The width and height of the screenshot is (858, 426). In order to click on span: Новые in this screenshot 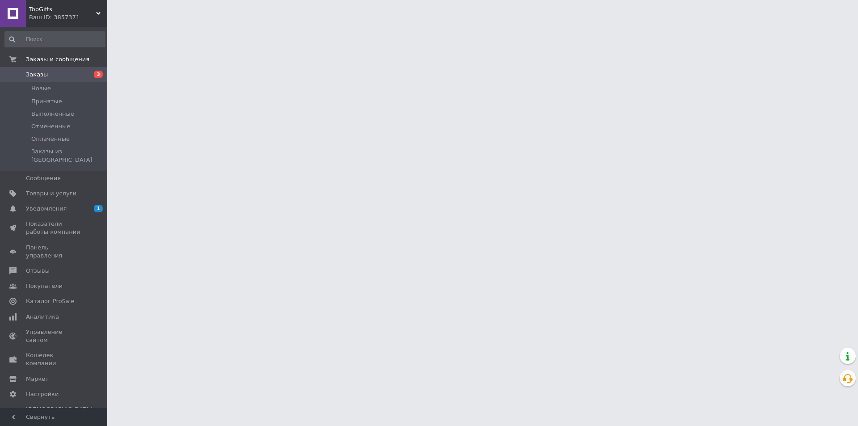, I will do `click(41, 88)`.